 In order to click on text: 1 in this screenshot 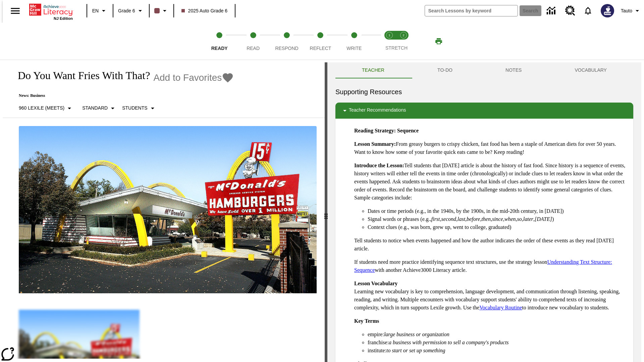, I will do `click(389, 35)`.